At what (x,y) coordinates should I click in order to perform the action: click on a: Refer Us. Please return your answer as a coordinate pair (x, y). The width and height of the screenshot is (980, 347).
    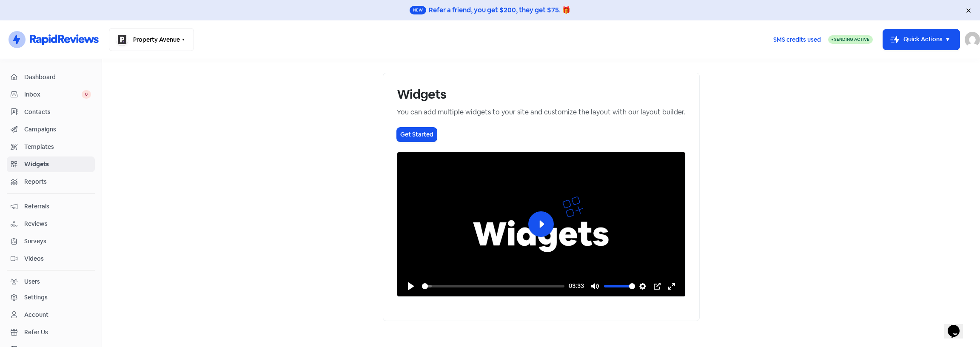
    Looking at the image, I should click on (51, 332).